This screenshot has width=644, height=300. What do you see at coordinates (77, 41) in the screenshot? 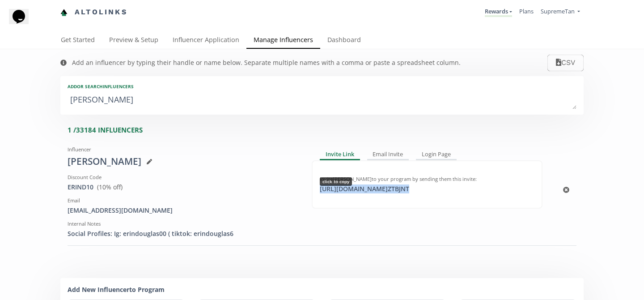
I see `a: Get Started` at bounding box center [77, 41].